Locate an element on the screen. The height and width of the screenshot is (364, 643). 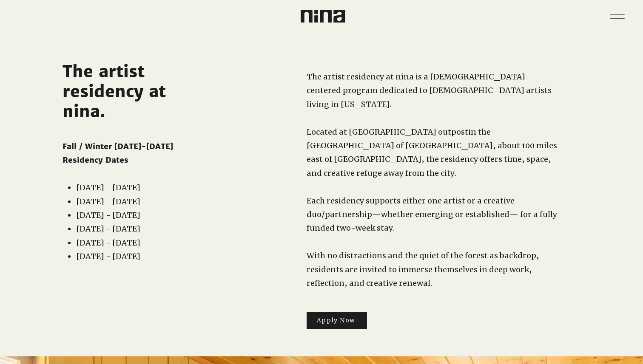
img: Nina Logo CMYK_Charcoal.png is located at coordinates (323, 16).